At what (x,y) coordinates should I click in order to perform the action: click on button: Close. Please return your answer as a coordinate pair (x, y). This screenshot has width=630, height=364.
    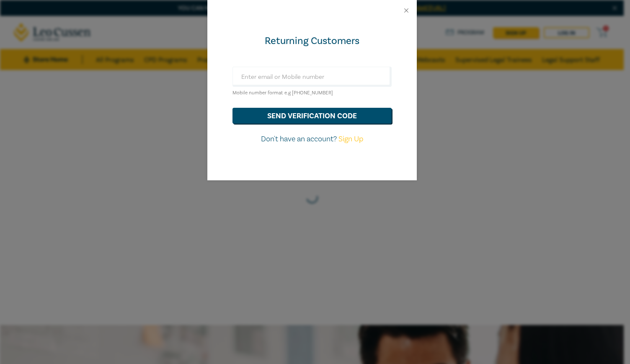
    Looking at the image, I should click on (406, 11).